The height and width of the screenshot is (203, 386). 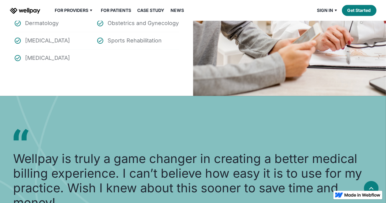 What do you see at coordinates (25, 10) in the screenshot?
I see `a: home` at bounding box center [25, 10].